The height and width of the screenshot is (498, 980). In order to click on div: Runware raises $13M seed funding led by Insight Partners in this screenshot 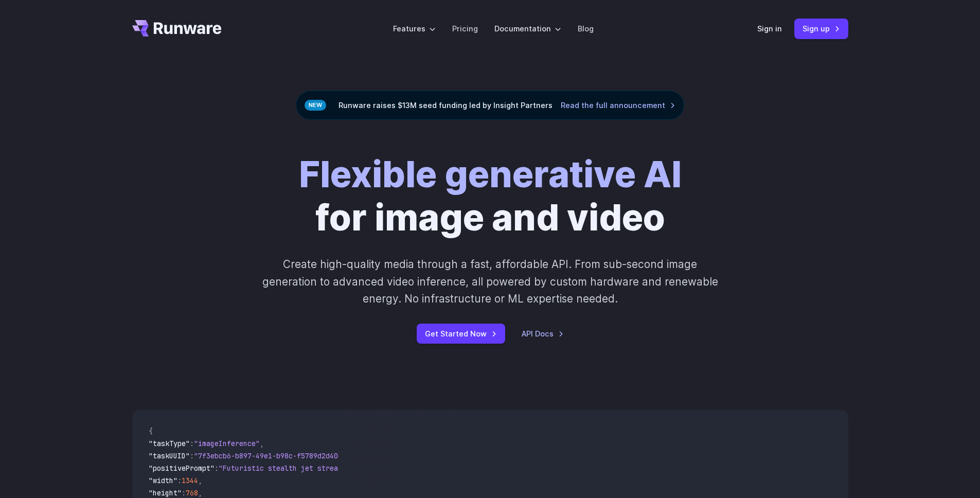, I will do `click(489, 105)`.